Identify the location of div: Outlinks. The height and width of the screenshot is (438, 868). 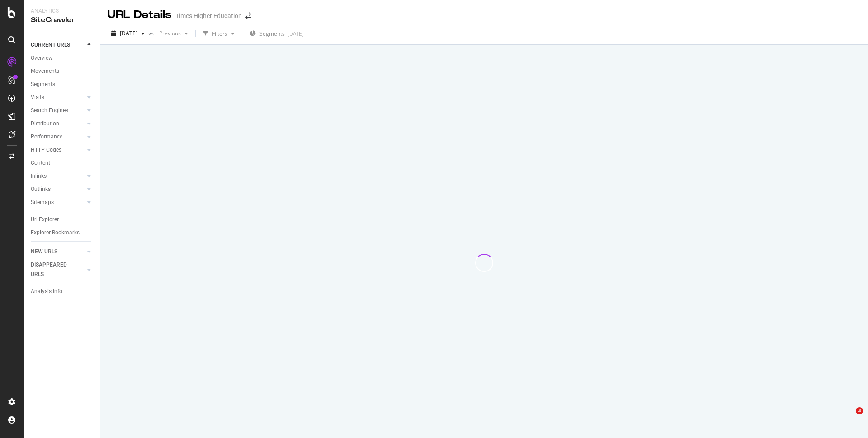
(40, 189).